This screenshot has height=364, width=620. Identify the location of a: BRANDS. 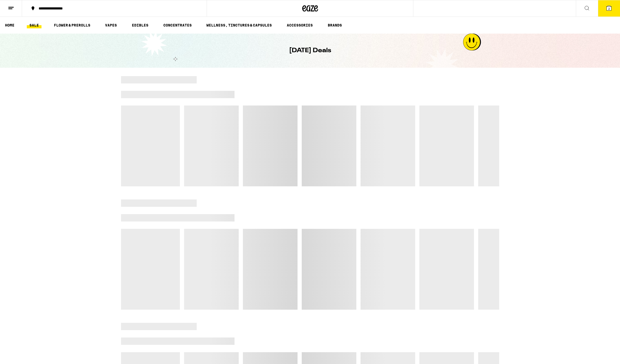
(335, 25).